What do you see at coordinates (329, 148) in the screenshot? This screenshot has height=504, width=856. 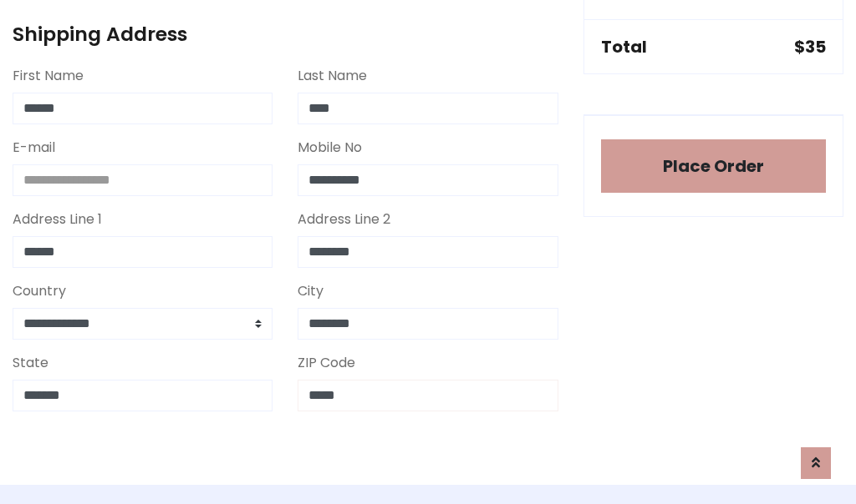 I see `label: Mobile No` at bounding box center [329, 148].